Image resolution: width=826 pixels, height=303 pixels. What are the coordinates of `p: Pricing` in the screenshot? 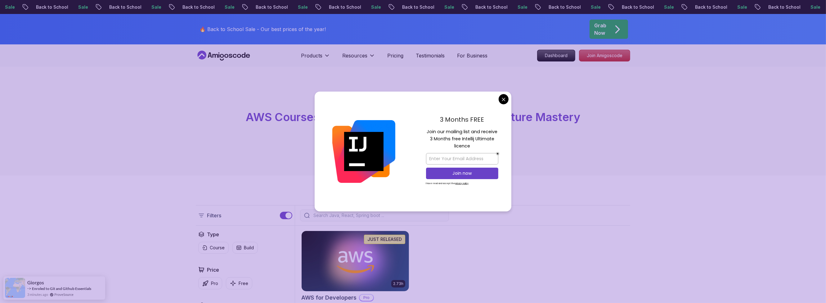 It's located at (396, 56).